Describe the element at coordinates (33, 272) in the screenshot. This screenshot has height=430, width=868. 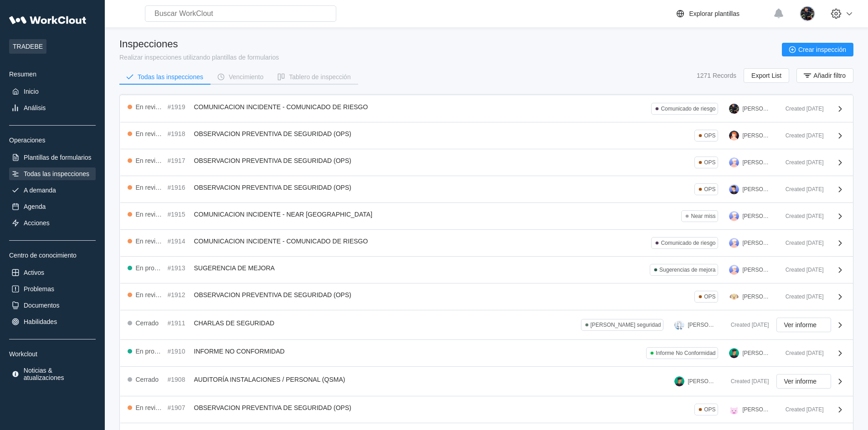
I see `div: Activos` at that location.